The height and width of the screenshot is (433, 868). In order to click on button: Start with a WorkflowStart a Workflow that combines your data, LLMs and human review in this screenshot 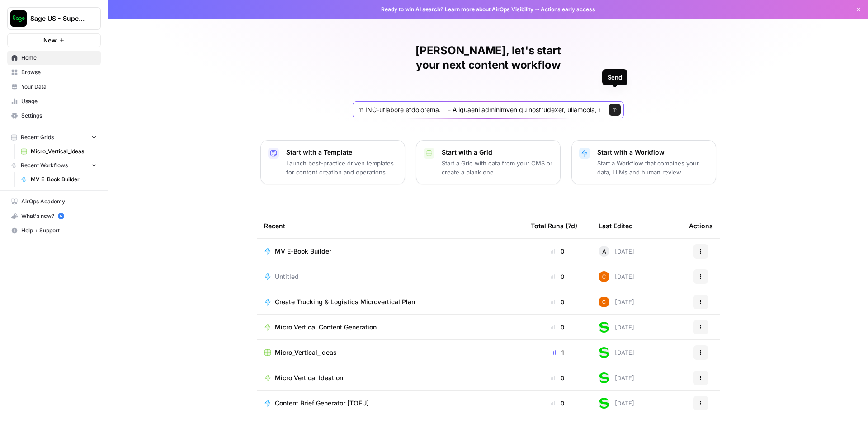, I will do `click(644, 162)`.